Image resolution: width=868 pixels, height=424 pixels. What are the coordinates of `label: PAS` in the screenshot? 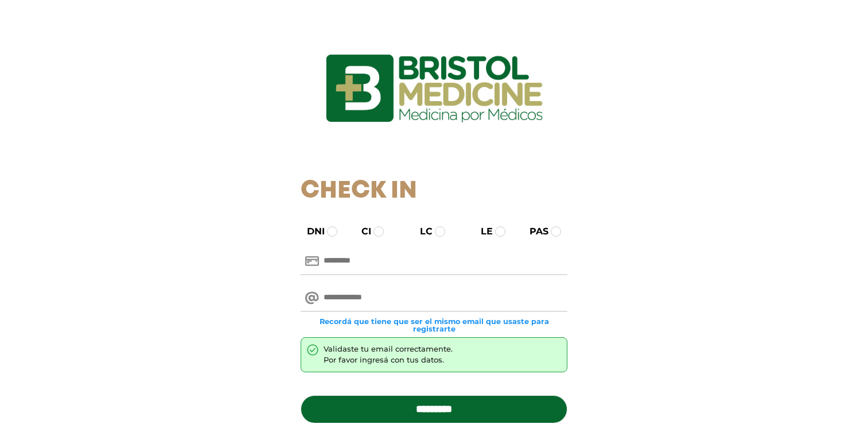 It's located at (533, 232).